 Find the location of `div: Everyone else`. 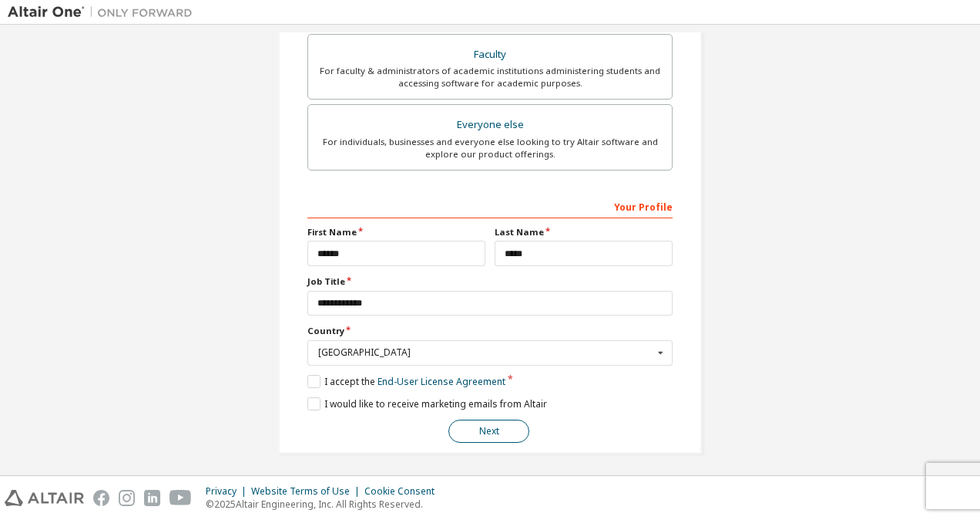

div: Everyone else is located at coordinates (490, 125).